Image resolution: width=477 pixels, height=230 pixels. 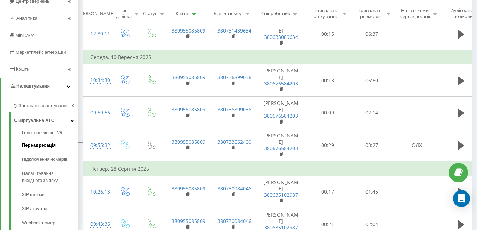 What do you see at coordinates (328, 113) in the screenshot?
I see `td: 00:09` at bounding box center [328, 113].